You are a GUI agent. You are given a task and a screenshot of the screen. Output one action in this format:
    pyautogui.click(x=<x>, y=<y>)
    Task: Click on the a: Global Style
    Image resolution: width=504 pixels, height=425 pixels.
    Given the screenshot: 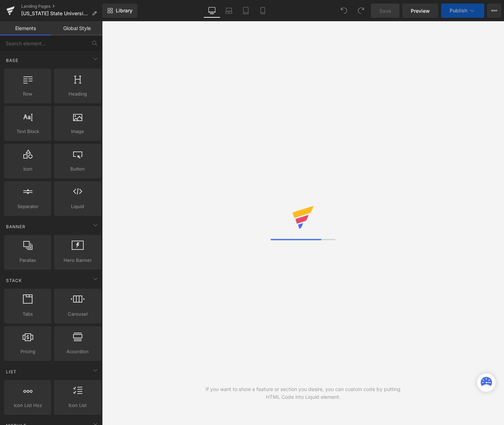 What is the action you would take?
    pyautogui.click(x=77, y=28)
    